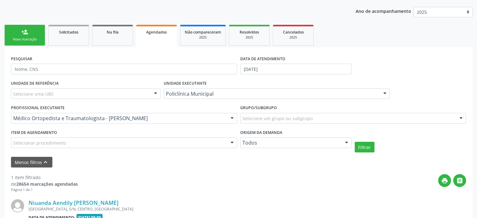 The image size is (477, 218). Describe the element at coordinates (25, 39) in the screenshot. I see `div: Nova marcação` at that location.